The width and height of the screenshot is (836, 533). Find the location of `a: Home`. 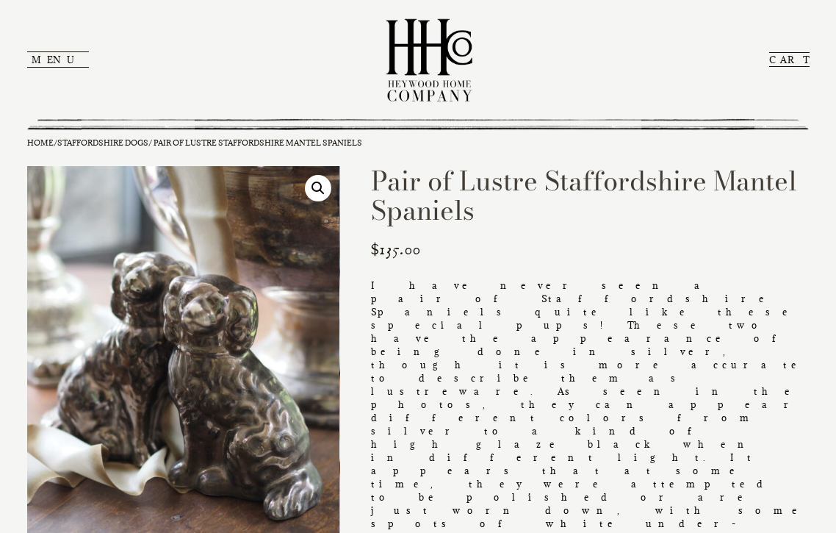

a: Home is located at coordinates (40, 143).